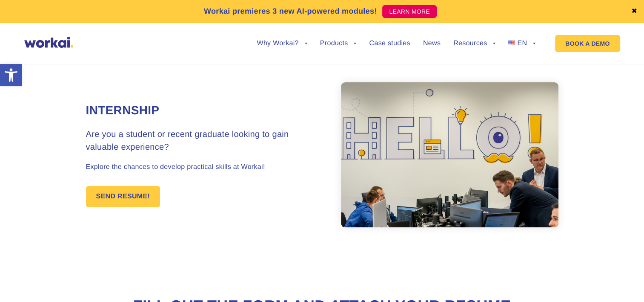 Image resolution: width=644 pixels, height=302 pixels. Describe the element at coordinates (299, 19) in the screenshot. I see `input: Last name` at that location.